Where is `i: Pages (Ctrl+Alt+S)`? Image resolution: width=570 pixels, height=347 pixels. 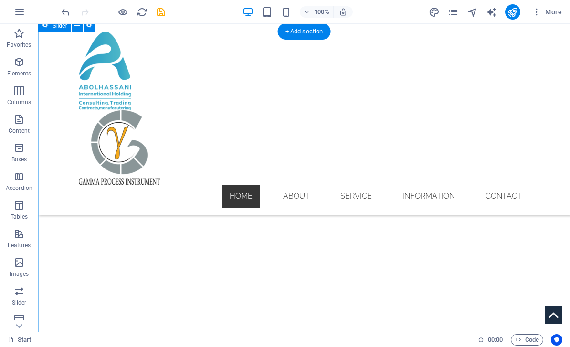
i: Pages (Ctrl+Alt+S) is located at coordinates (453, 12).